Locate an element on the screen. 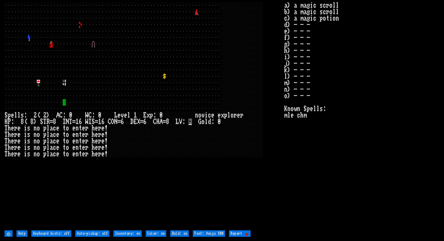 The height and width of the screenshot is (241, 444). div: 1 is located at coordinates (135, 115).